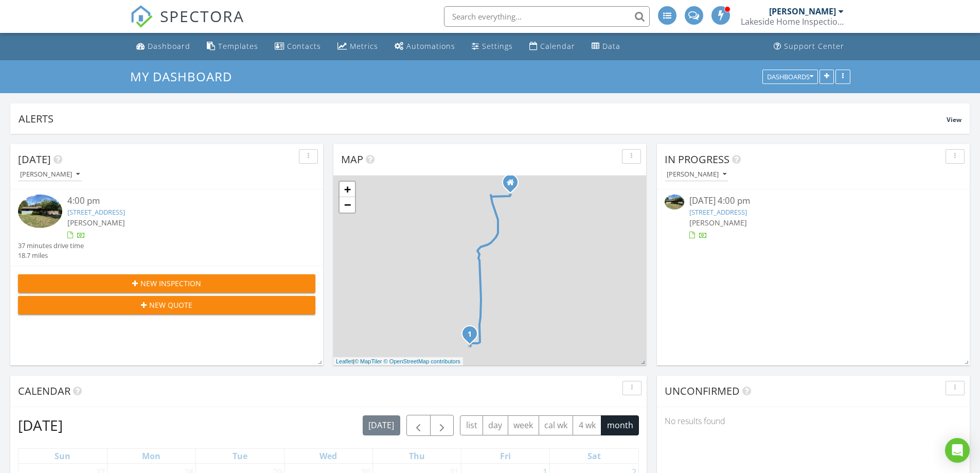 The height and width of the screenshot is (473, 980). Describe the element at coordinates (496, 425) in the screenshot. I see `button: day` at that location.